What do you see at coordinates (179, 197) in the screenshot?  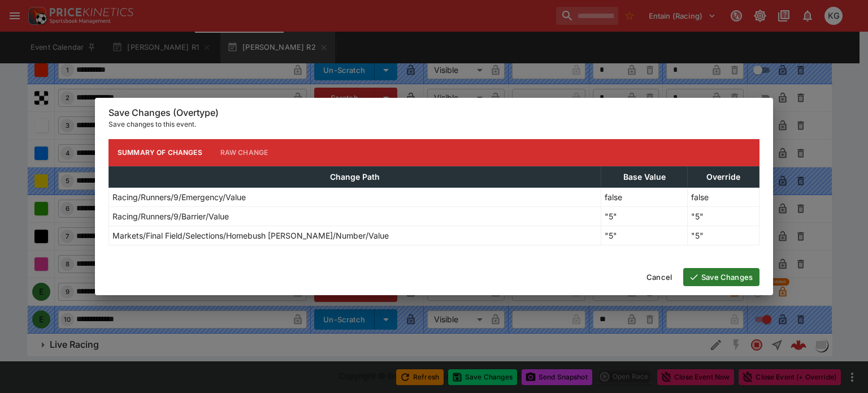 I see `p: Racing/Runners/9/Emergency/Value` at bounding box center [179, 197].